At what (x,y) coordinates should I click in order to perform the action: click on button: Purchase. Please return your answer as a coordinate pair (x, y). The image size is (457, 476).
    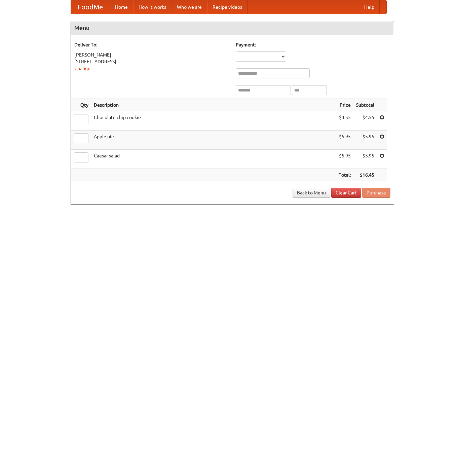
    Looking at the image, I should click on (376, 193).